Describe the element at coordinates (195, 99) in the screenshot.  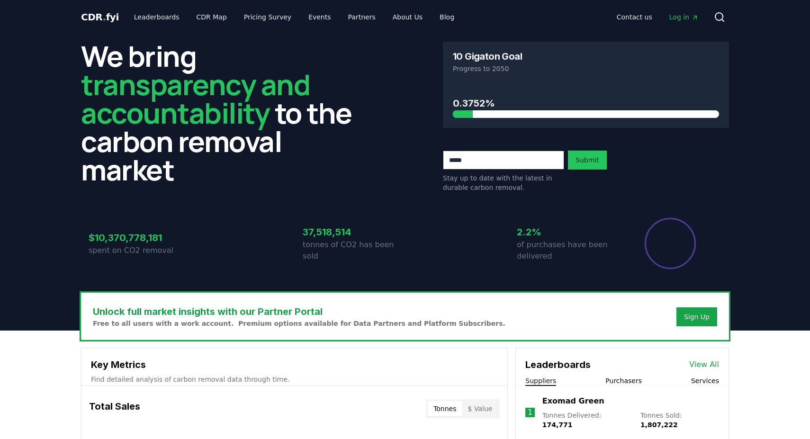
I see `span: transparency and accountability` at that location.